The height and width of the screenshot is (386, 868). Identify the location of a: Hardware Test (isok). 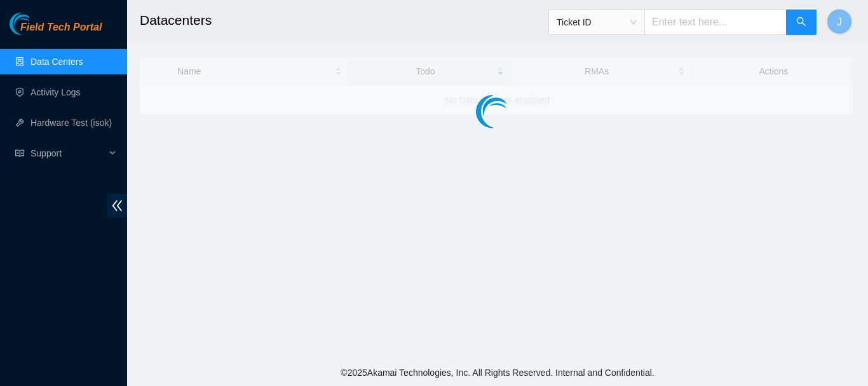
(71, 123).